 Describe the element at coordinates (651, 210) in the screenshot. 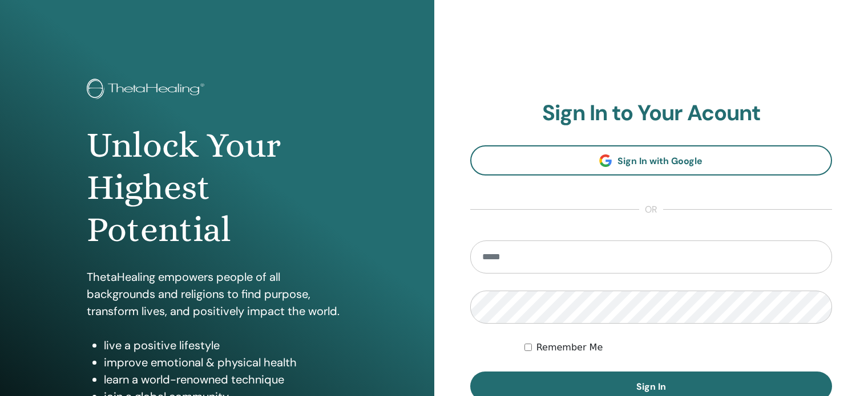

I see `span: or` at that location.